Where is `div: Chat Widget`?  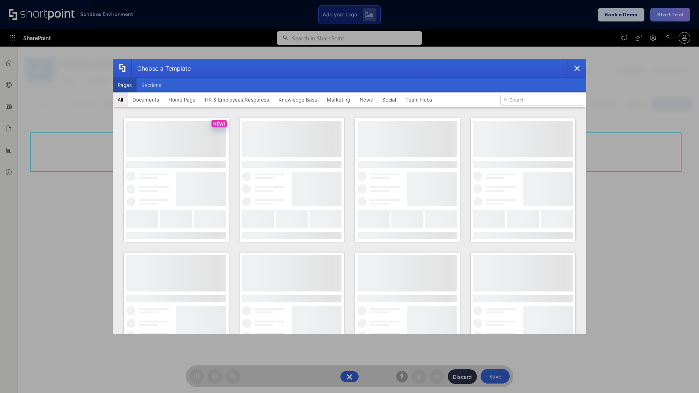 div: Chat Widget is located at coordinates (681, 376).